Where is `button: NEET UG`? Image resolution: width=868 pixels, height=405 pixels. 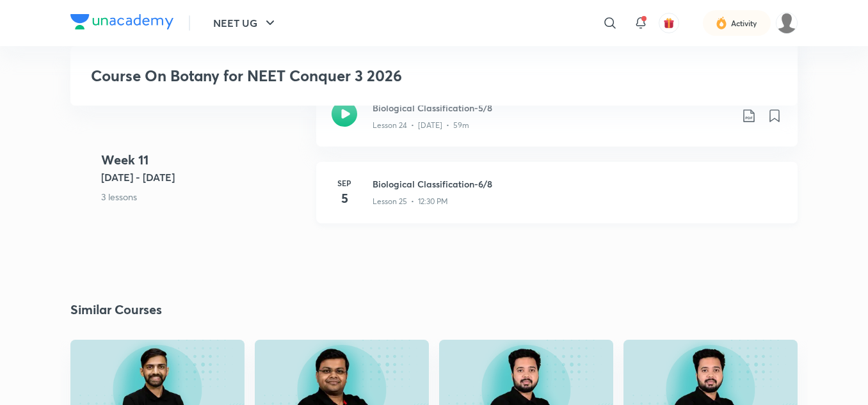 button: NEET UG is located at coordinates (245, 23).